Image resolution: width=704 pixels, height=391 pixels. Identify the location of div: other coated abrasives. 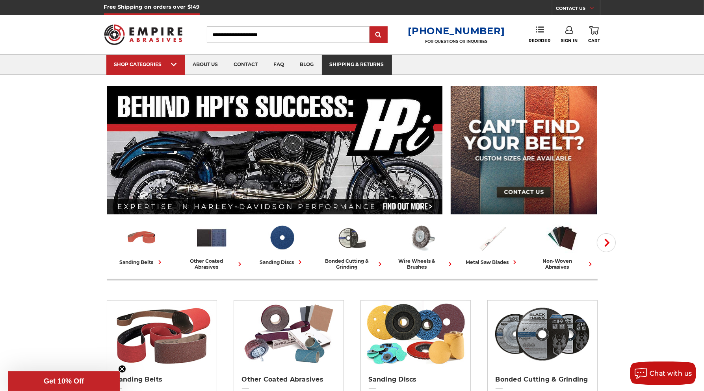
(212, 264).